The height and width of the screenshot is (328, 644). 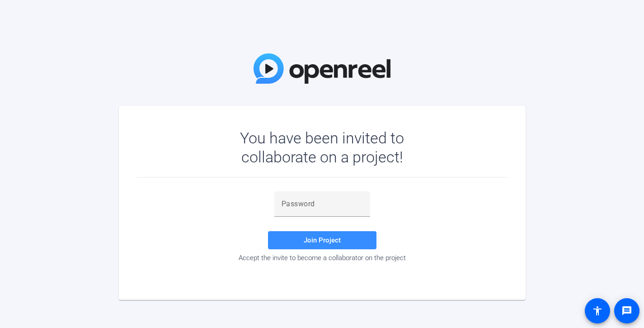 I want to click on mat-icon: accessibility, so click(x=597, y=311).